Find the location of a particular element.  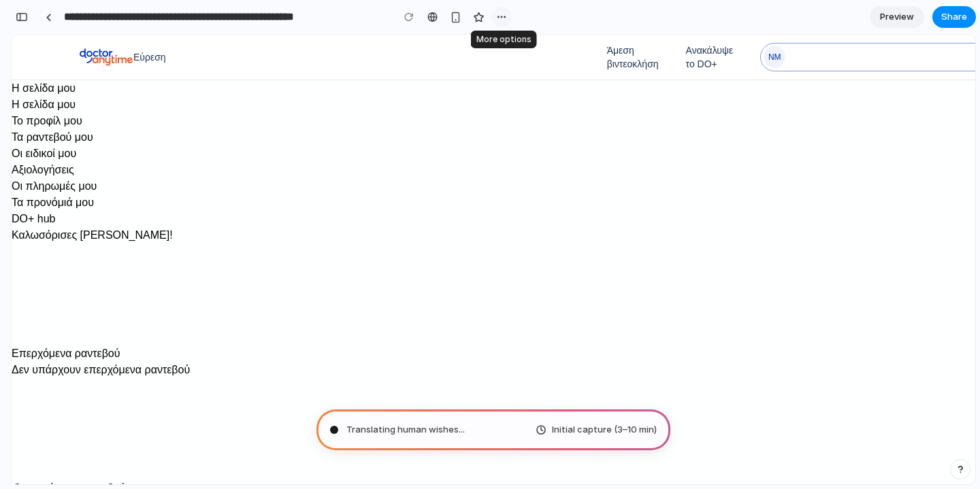

img: doctoranytime logo is located at coordinates (95, 23).